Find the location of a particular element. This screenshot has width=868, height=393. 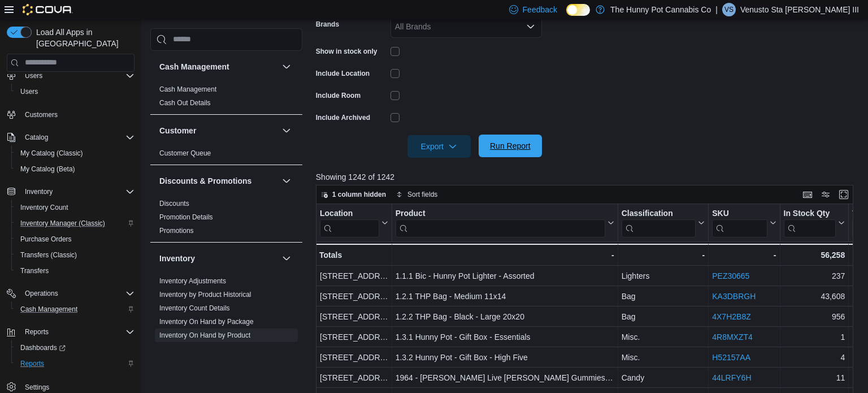

span: Operations is located at coordinates (78, 294).